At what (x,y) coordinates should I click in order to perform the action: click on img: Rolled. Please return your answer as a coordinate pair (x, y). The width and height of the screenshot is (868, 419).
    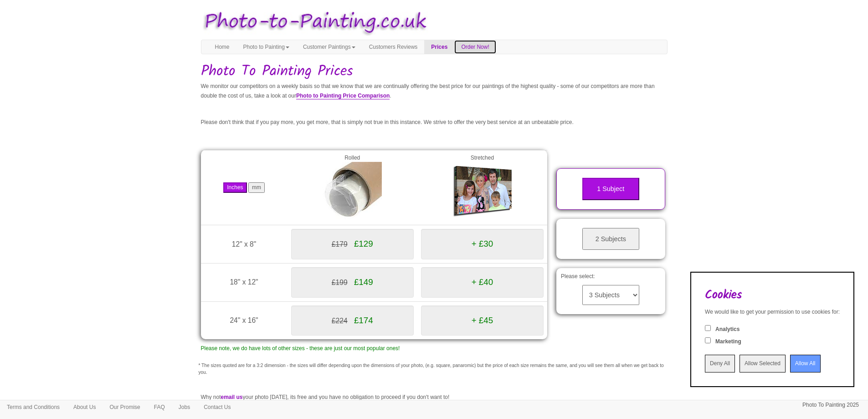
    Looking at the image, I should click on (353, 191).